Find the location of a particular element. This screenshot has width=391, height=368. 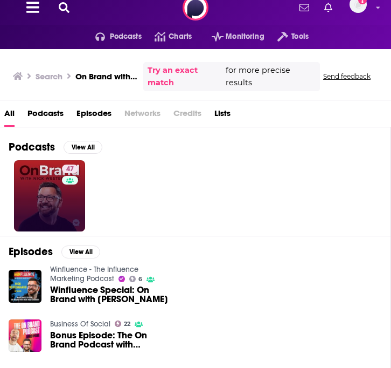

a: Try an exact match is located at coordinates (185, 77).